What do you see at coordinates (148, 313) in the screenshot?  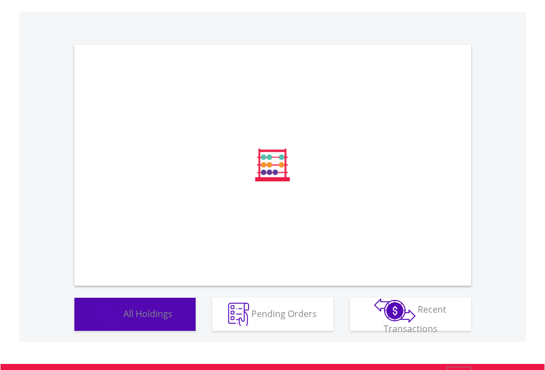 I see `span: All Holdings` at bounding box center [148, 313].